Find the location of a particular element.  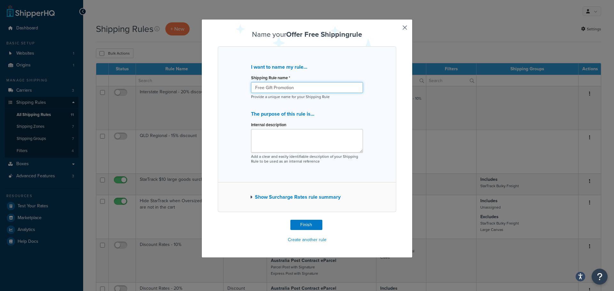

button: Show Surcharge Rates rule summary is located at coordinates (295, 197).